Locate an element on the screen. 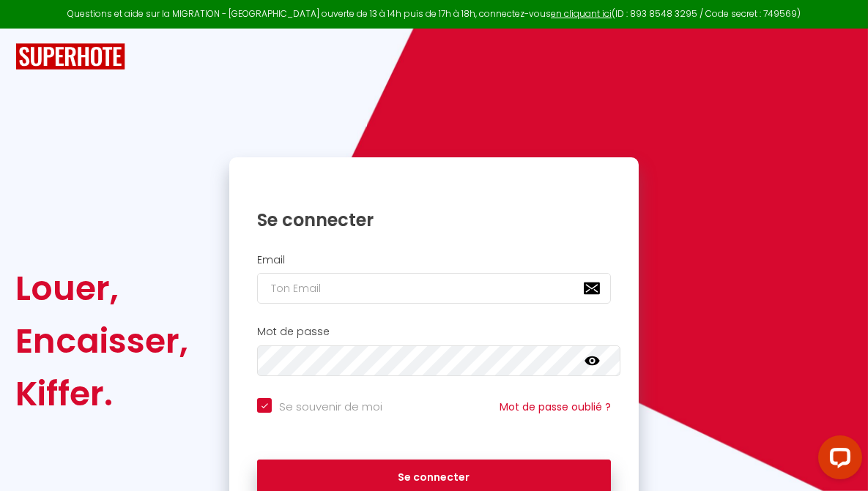  img: SuperHote logo is located at coordinates (70, 57).